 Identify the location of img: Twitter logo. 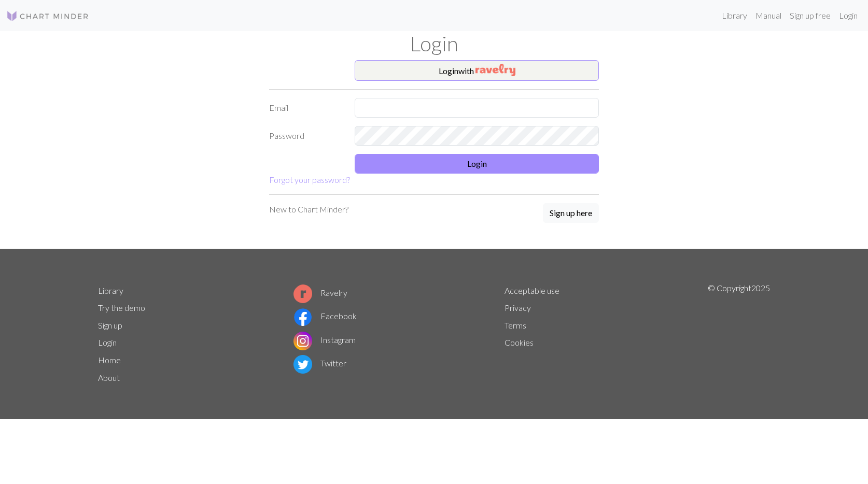
(302, 364).